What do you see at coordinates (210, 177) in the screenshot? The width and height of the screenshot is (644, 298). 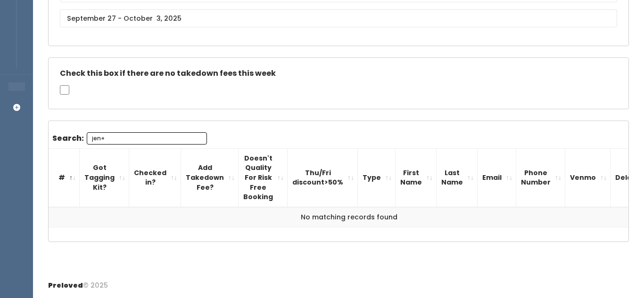 I see `th: Add Takedown Fee?: activate to sort column ascending` at bounding box center [210, 177].